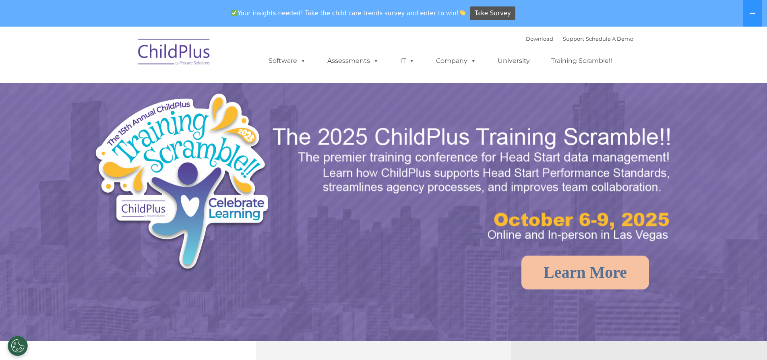 The height and width of the screenshot is (360, 767). What do you see at coordinates (573, 39) in the screenshot?
I see `a: Support` at bounding box center [573, 39].